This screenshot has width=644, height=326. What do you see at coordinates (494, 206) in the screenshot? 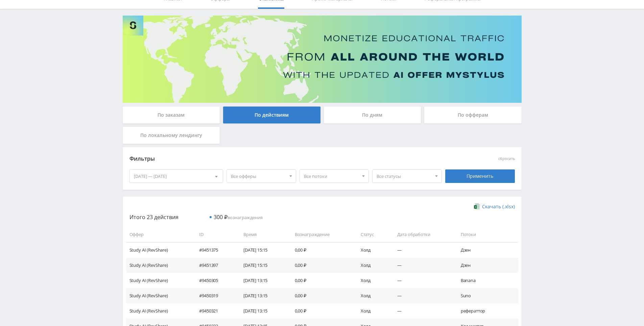
I see `a: Скачать (.xlsx)` at bounding box center [494, 206].